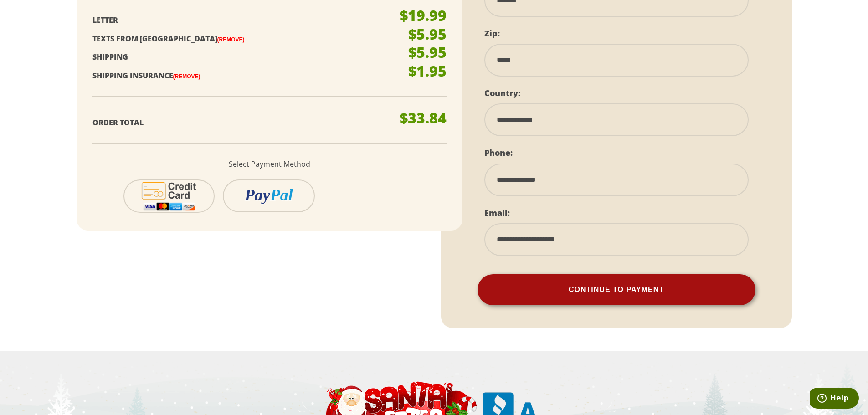 Image resolution: width=868 pixels, height=415 pixels. Describe the element at coordinates (497, 213) in the screenshot. I see `label: Email:` at that location.